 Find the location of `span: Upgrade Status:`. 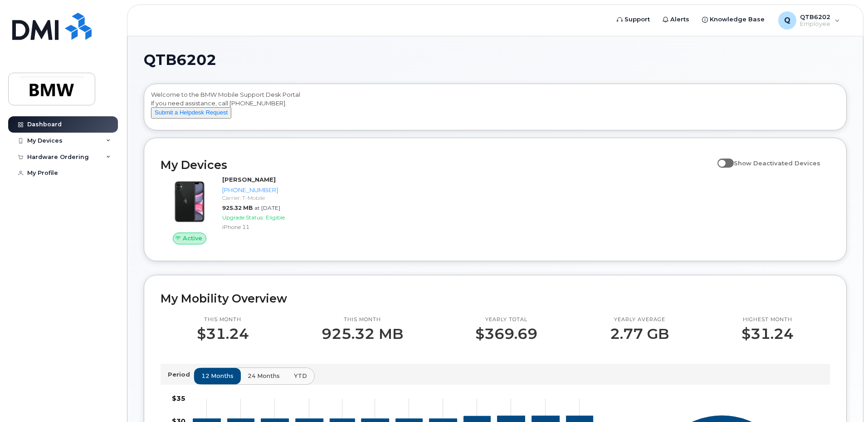

span: Upgrade Status: is located at coordinates (243, 217).